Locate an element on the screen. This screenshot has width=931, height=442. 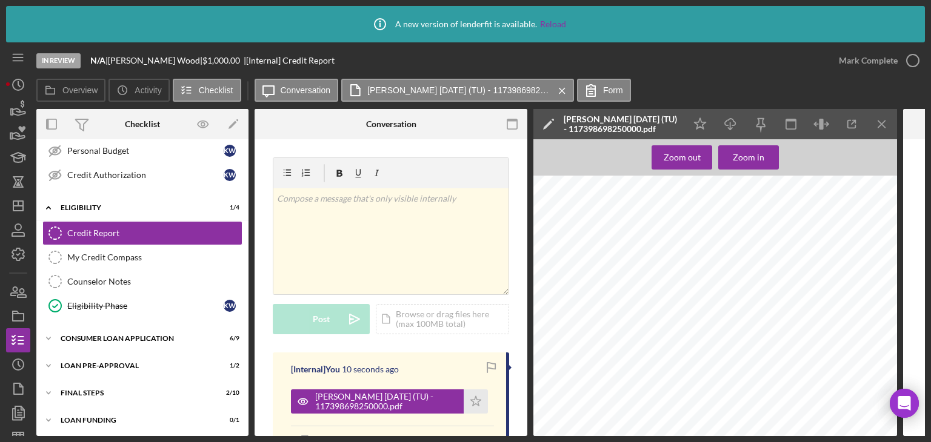
span: ACCOUNT DISTRIBUTION is located at coordinates (586, 405).